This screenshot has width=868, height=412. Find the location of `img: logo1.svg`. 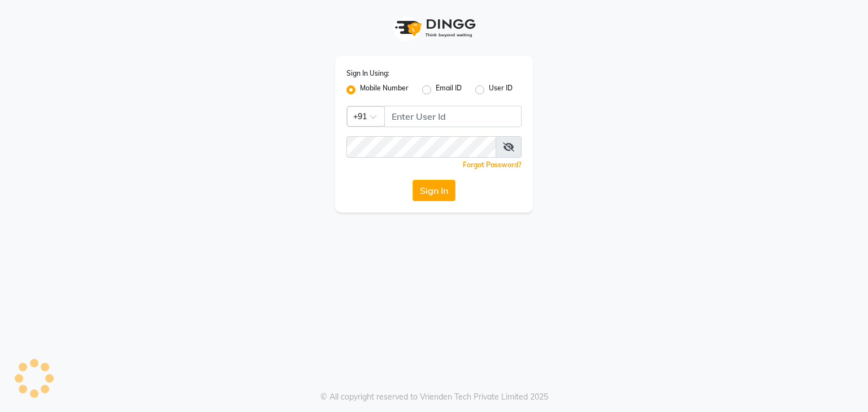

img: logo1.svg is located at coordinates (434, 28).